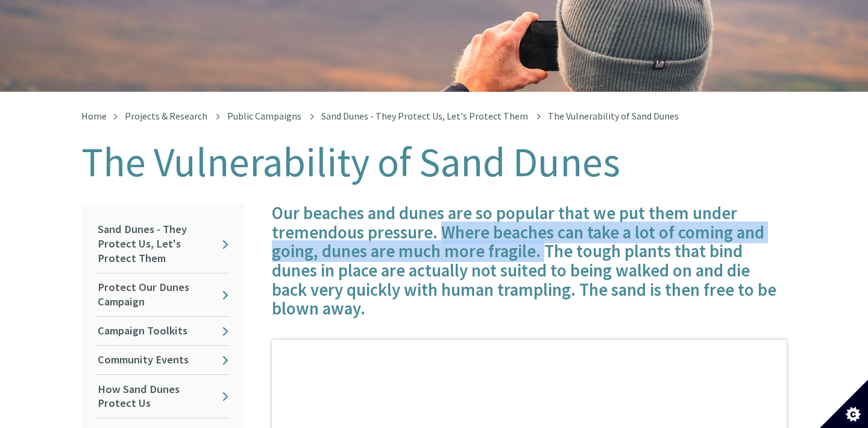 The image size is (868, 428). What do you see at coordinates (163, 295) in the screenshot?
I see `a: Protect Our Dunes Campaign` at bounding box center [163, 295].